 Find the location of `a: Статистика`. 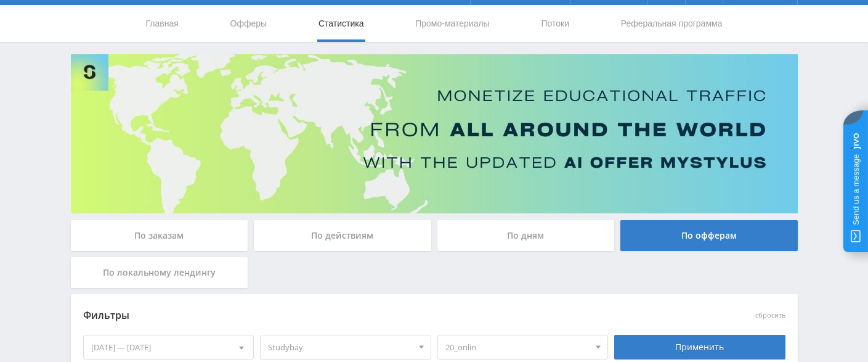

a: Статистика is located at coordinates (341, 23).